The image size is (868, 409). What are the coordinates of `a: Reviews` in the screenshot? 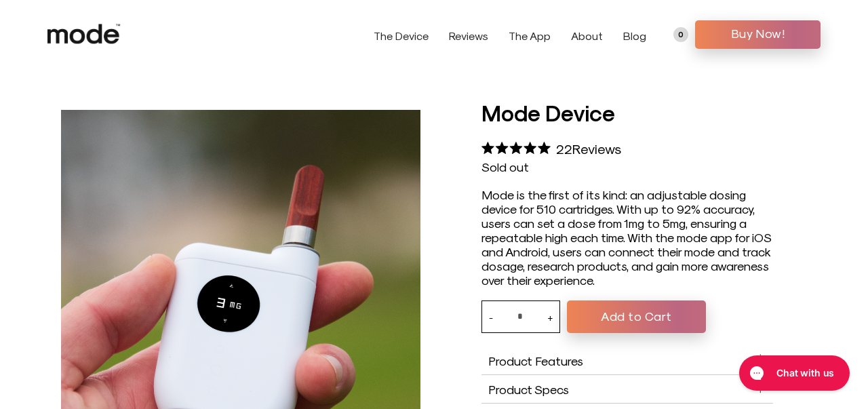 It's located at (468, 36).